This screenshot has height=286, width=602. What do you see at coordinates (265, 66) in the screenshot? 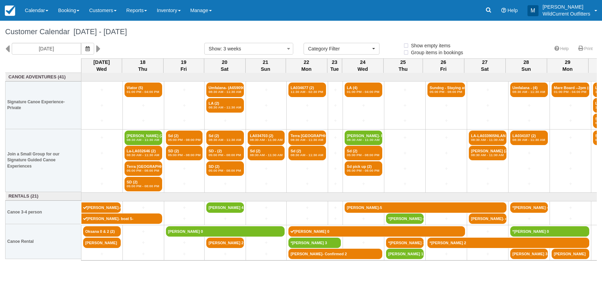
I see `th: 21 Sun` at bounding box center [265, 66].